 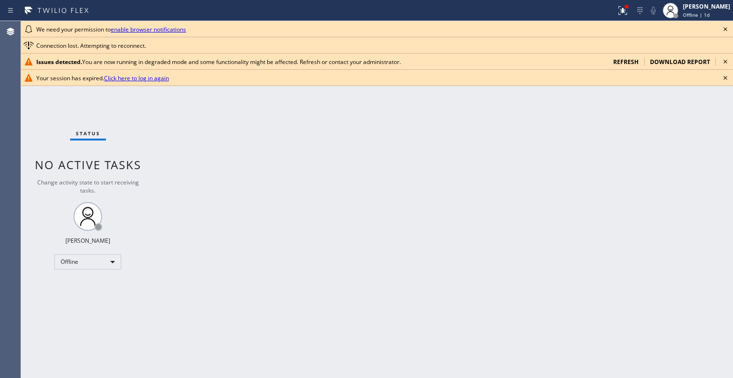 I want to click on span: Change activity state to start receiving tasks., so click(x=88, y=186).